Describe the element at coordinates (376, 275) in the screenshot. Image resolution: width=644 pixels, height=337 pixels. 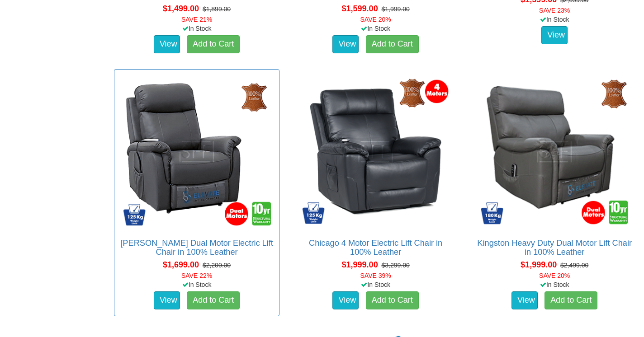
I see `font: SAVE 39%` at that location.